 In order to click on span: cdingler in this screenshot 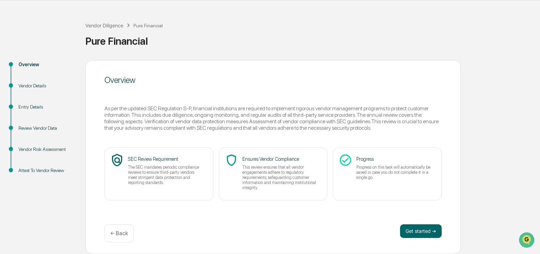, I will do `click(29, 96)`.